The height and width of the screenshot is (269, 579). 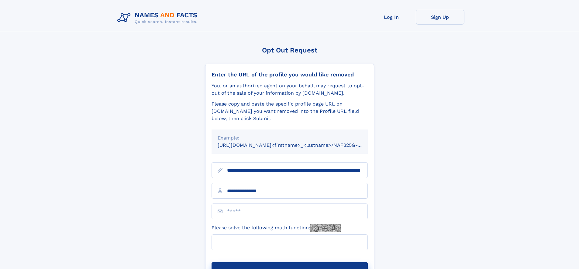 I want to click on div: Example:, so click(x=290, y=138).